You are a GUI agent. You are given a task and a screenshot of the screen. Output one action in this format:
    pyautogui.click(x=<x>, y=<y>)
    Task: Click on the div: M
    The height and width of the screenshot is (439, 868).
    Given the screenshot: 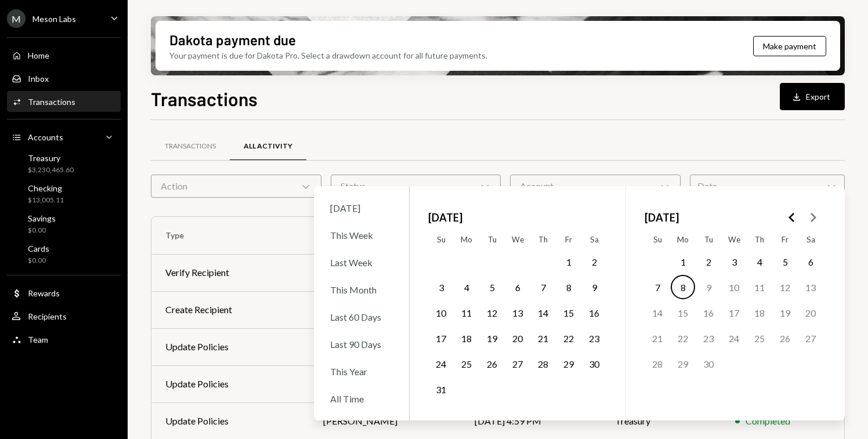 What is the action you would take?
    pyautogui.click(x=16, y=18)
    